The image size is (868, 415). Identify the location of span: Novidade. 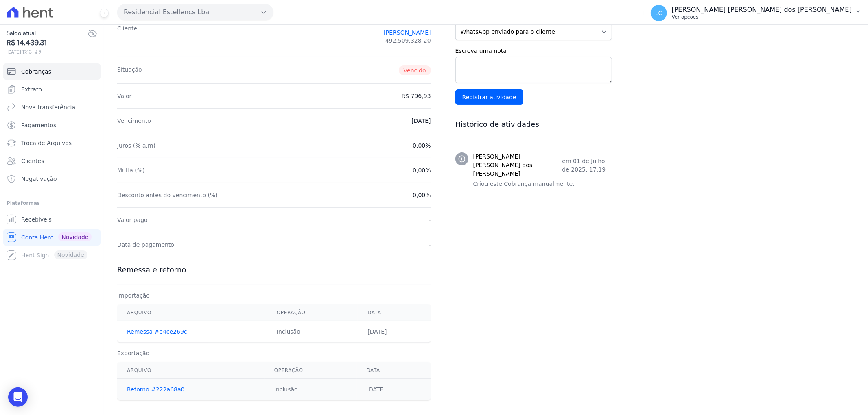
(75, 237).